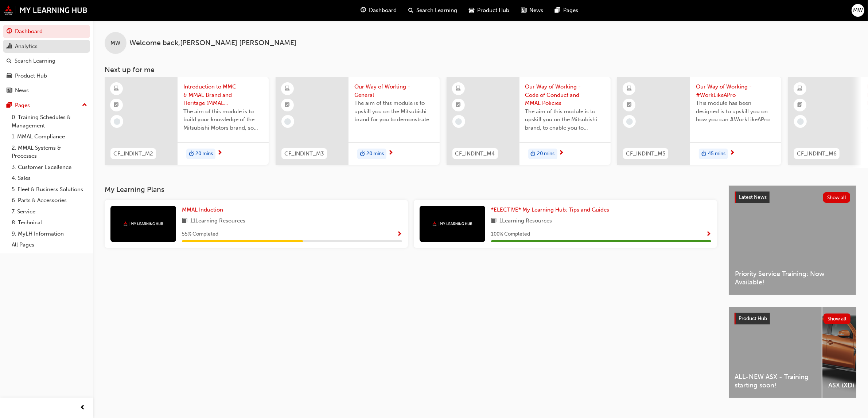 Image resolution: width=868 pixels, height=418 pixels. What do you see at coordinates (203, 210) in the screenshot?
I see `a: MMAL Induction` at bounding box center [203, 210].